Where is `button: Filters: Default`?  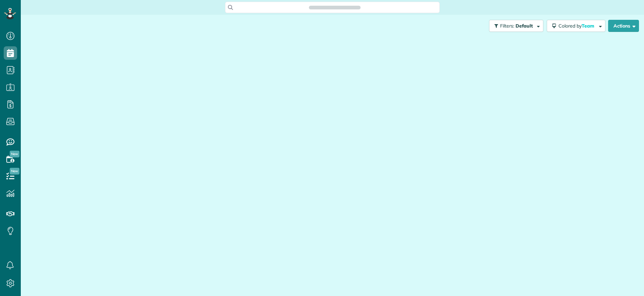
button: Filters: Default is located at coordinates (516, 26).